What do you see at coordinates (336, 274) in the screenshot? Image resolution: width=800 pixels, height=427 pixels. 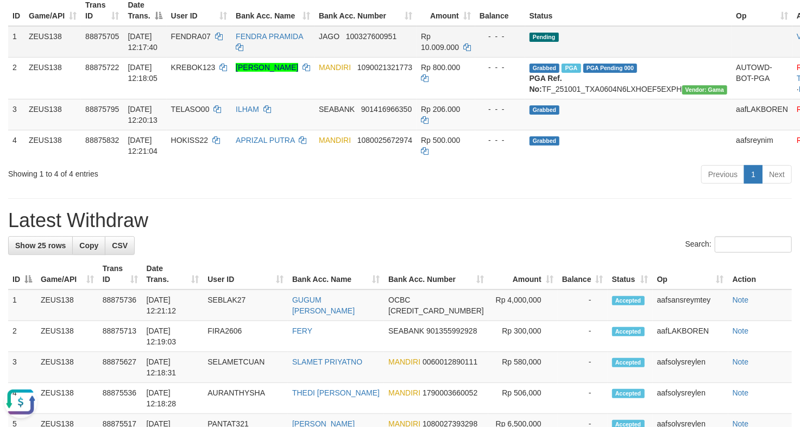 I see `th: Bank Acc. Name: activate to sort column ascending` at bounding box center [336, 274].